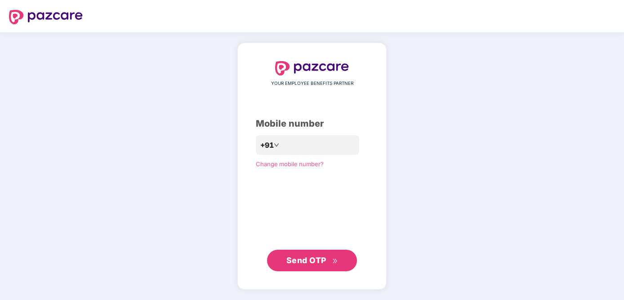  Describe the element at coordinates (289, 164) in the screenshot. I see `span: Change mobile number?` at that location.